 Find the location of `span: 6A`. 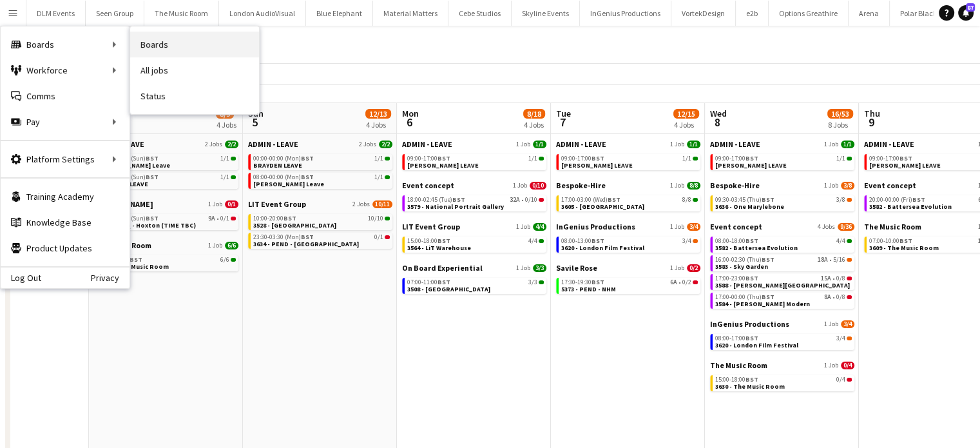

span: 6A is located at coordinates (673, 282).